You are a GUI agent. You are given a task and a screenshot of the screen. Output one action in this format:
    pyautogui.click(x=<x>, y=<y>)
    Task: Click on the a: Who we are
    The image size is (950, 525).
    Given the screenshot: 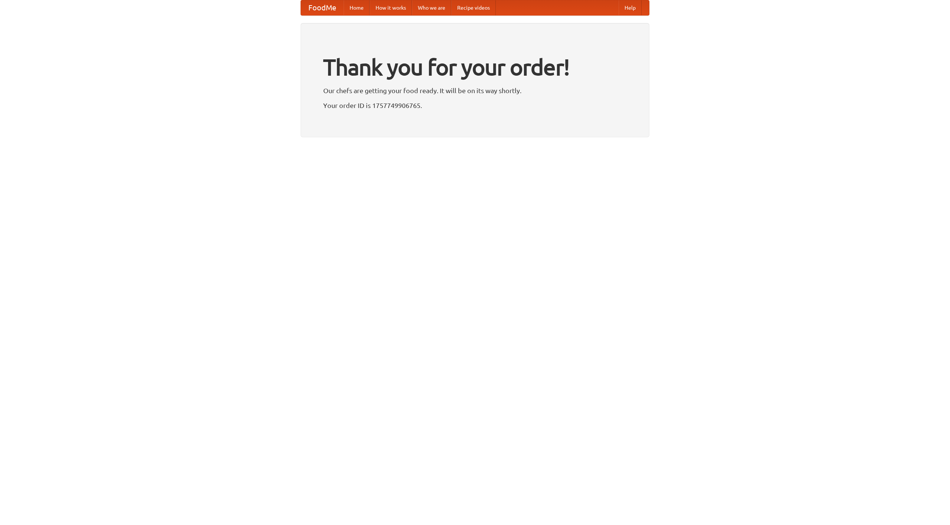 What is the action you would take?
    pyautogui.click(x=432, y=8)
    